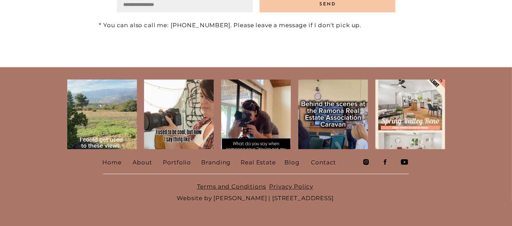  What do you see at coordinates (293, 161) in the screenshot?
I see `nav: Blog` at bounding box center [293, 161].